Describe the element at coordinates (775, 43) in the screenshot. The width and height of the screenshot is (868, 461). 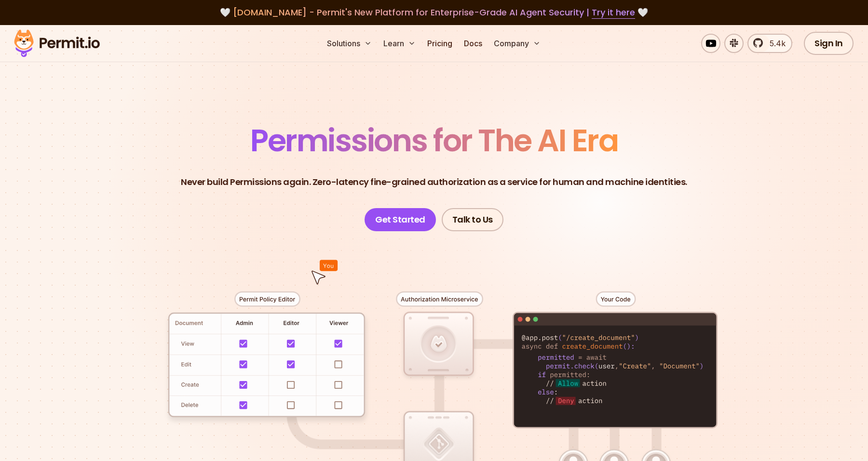
I see `span: 5.4k` at that location.